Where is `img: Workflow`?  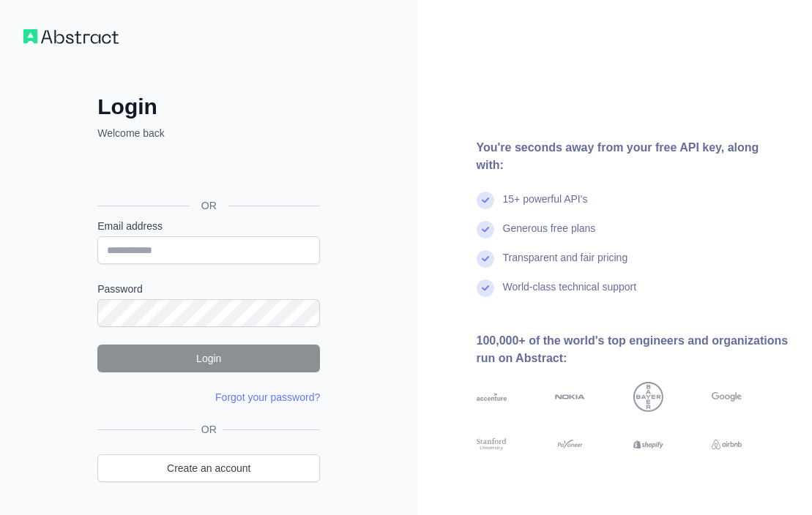 img: Workflow is located at coordinates (71, 37).